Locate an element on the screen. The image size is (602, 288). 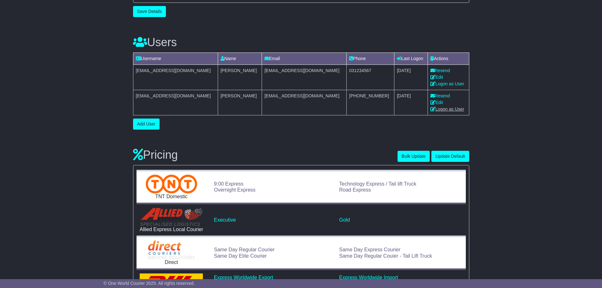
a: Express Worldwide Import is located at coordinates (368, 277).